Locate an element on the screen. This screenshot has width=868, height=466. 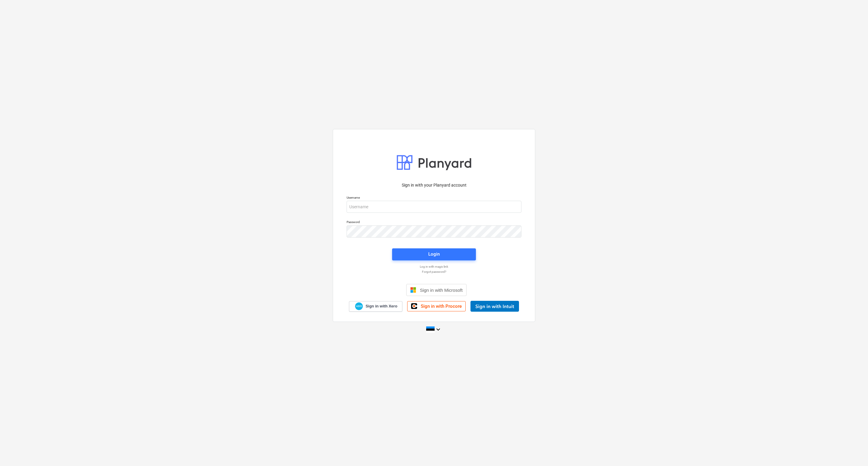
p: Forgot password? is located at coordinates (434, 272).